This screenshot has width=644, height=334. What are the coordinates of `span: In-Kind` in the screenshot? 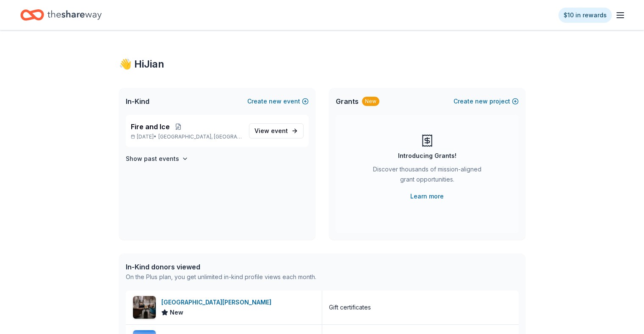 It's located at (137, 101).